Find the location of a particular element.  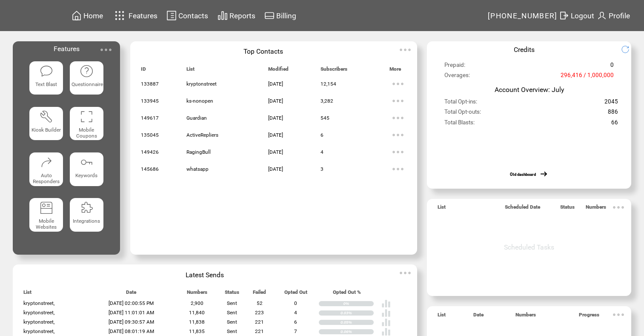

span: 3 is located at coordinates (322, 169).